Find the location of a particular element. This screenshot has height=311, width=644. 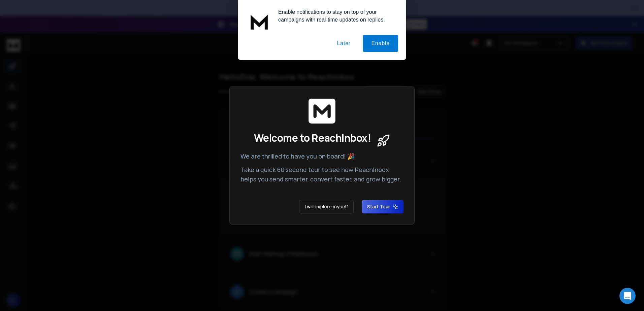

span: Welcome to ReachInbox! is located at coordinates (312, 138).